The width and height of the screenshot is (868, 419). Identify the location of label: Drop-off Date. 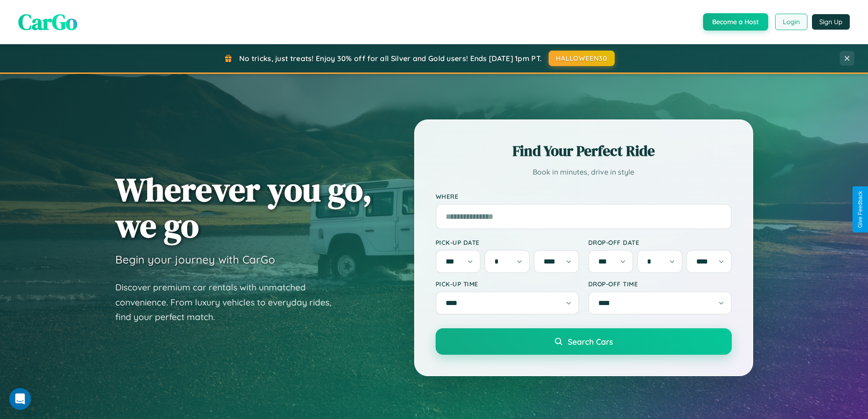
(660, 242).